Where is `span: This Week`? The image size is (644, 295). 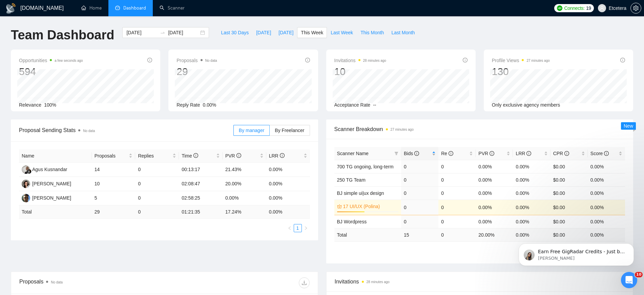 span: This Week is located at coordinates (312, 32).